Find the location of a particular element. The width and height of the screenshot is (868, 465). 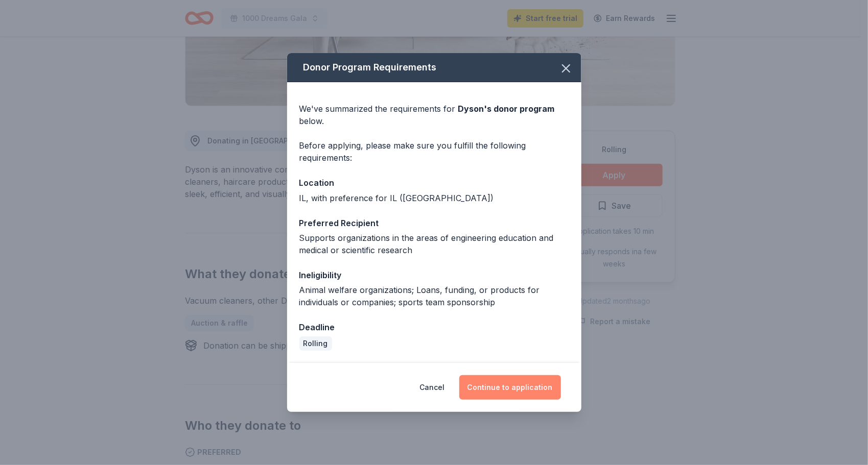

span: Dyson 's donor program is located at coordinates (506, 109).